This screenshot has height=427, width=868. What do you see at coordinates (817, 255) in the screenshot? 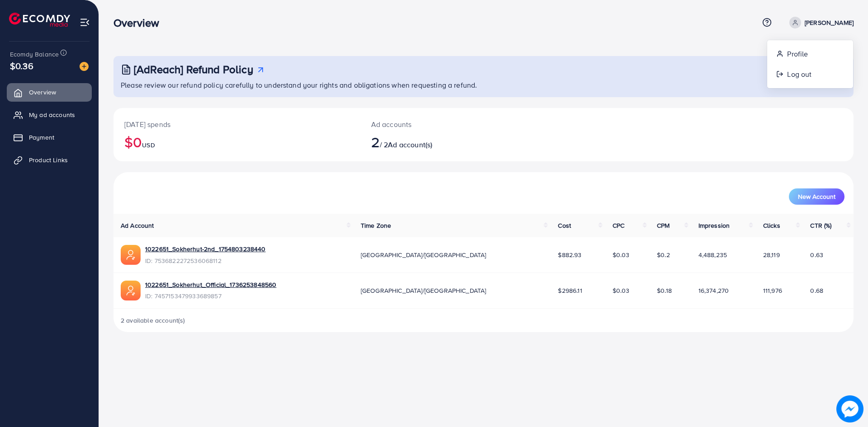
I see `span: 0.63` at bounding box center [817, 255].